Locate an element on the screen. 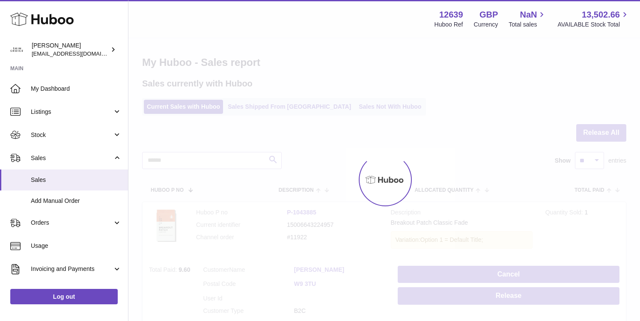  span: 13,502.66 is located at coordinates (600, 15).